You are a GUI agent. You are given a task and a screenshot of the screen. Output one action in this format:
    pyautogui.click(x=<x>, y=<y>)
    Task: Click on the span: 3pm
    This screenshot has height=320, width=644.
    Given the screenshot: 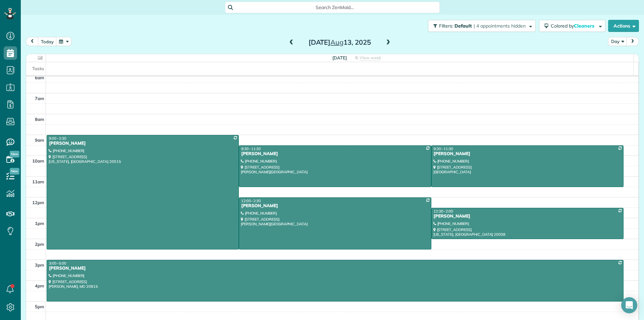 What is the action you would take?
    pyautogui.click(x=40, y=265)
    